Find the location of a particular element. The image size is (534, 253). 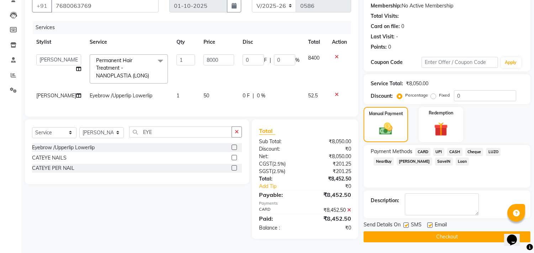

label: Manual Payment is located at coordinates (386, 114).